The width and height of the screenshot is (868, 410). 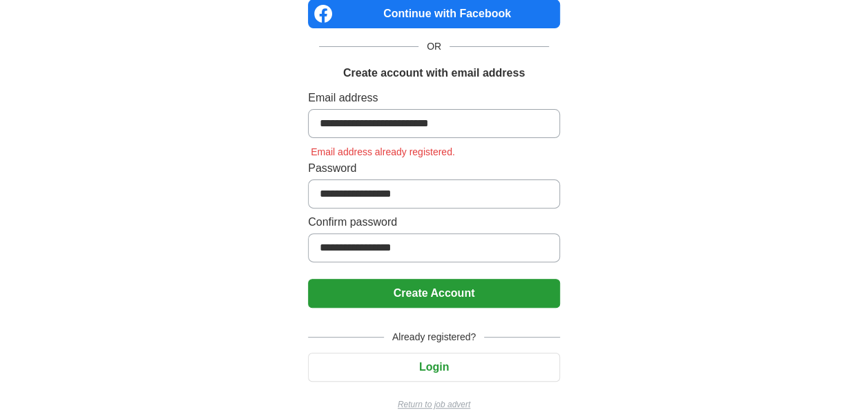 I want to click on button: Create Account, so click(x=433, y=293).